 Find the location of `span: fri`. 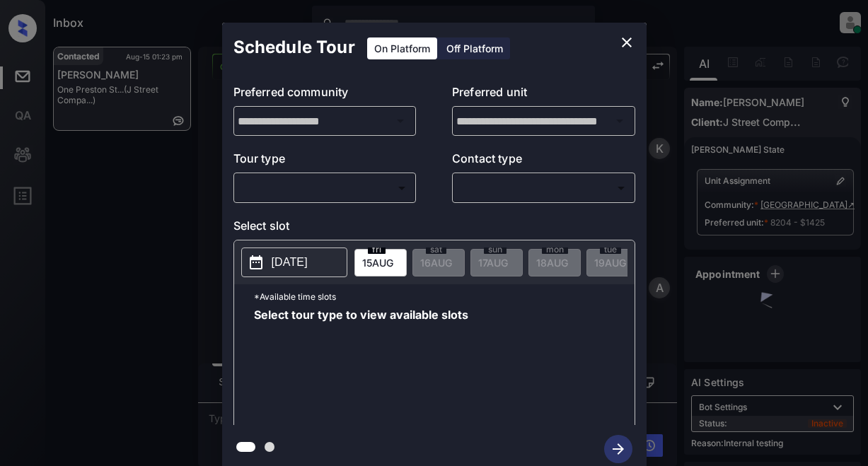

span: fri is located at coordinates (377, 249).